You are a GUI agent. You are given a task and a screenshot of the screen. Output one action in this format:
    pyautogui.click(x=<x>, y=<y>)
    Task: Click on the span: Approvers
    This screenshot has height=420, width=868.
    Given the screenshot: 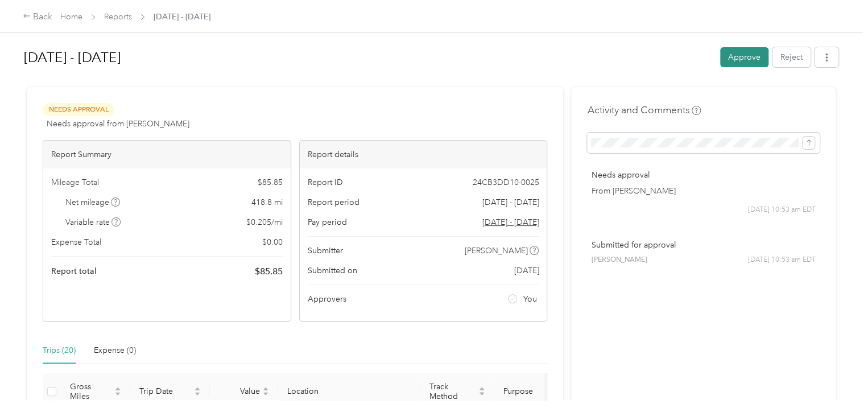 What is the action you would take?
    pyautogui.click(x=327, y=299)
    